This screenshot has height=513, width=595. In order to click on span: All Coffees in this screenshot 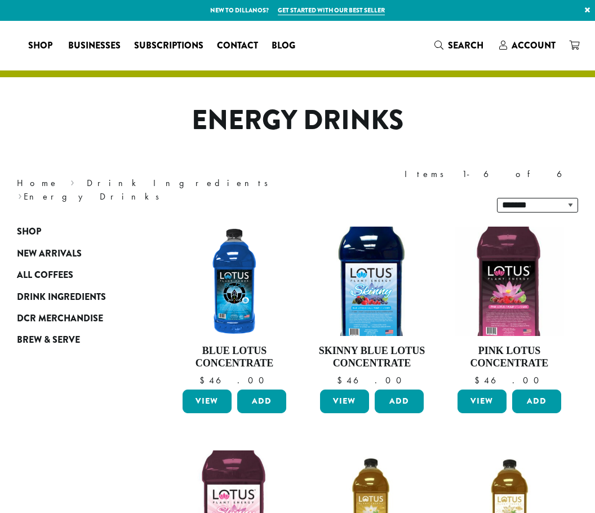, I will do `click(45, 275)`.